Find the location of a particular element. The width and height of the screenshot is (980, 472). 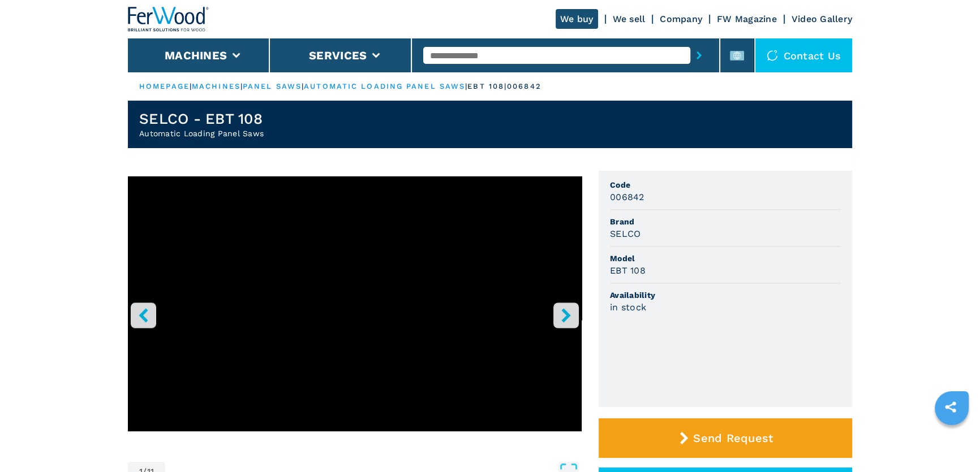

h3: in stock is located at coordinates (628, 307).